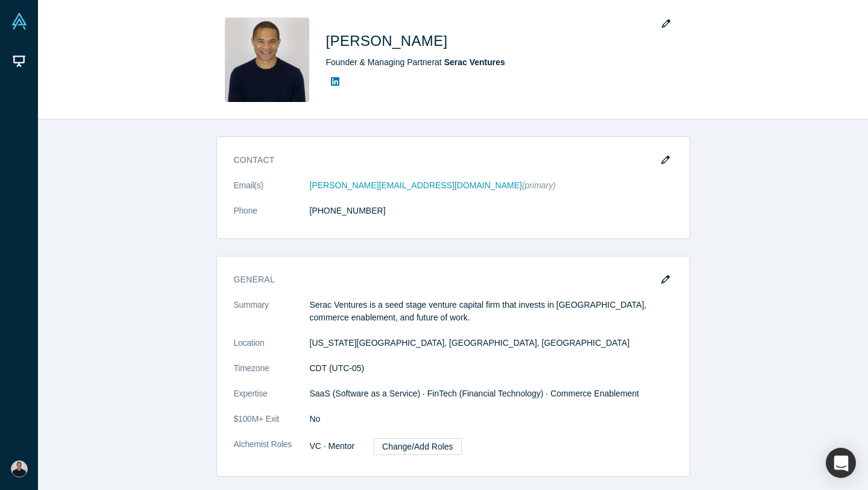 This screenshot has height=490, width=868. I want to click on a: Change/Add Roles, so click(418, 447).